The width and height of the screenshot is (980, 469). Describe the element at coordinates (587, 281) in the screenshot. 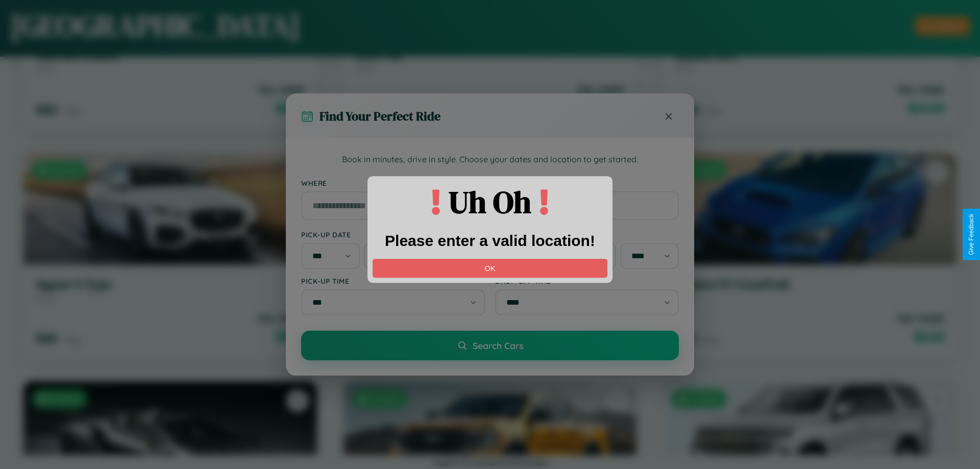

I see `label: Drop-off Time` at that location.